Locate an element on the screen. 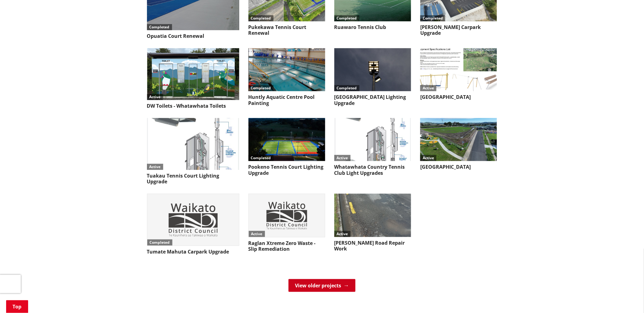 This screenshot has width=644, height=313. h3: Whatawhata Country Tennis Club Light Upgrades is located at coordinates (373, 170).